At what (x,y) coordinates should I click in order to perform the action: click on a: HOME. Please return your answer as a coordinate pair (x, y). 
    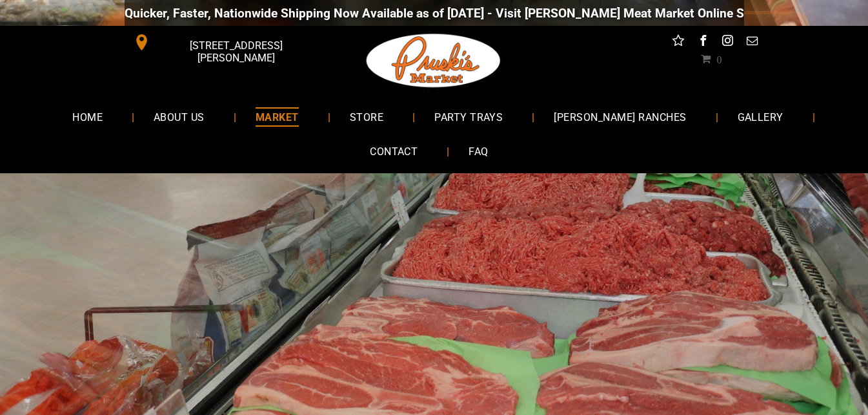
    Looking at the image, I should click on (87, 117).